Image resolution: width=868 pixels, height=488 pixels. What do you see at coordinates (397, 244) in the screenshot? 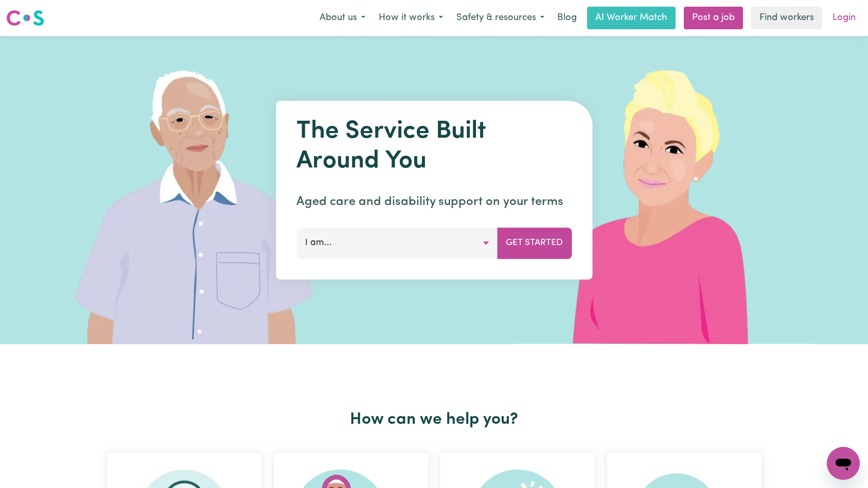
I see `button: I am...` at bounding box center [397, 244].